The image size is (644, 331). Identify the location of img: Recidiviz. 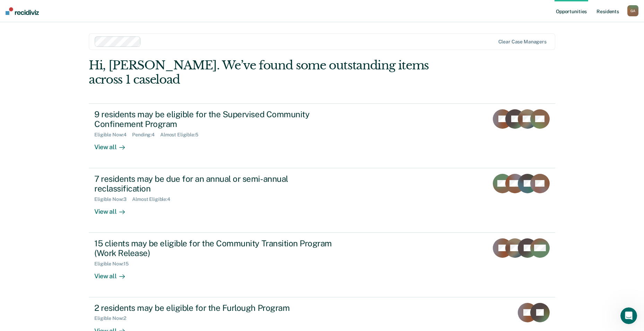
(22, 11).